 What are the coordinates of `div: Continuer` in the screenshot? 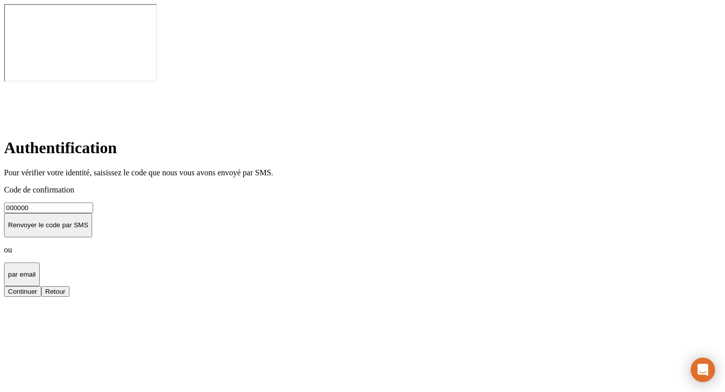 It's located at (23, 291).